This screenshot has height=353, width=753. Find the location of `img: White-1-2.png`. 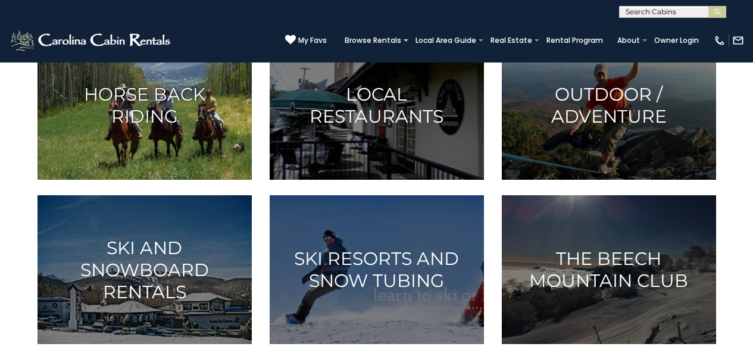

img: White-1-2.png is located at coordinates (91, 40).